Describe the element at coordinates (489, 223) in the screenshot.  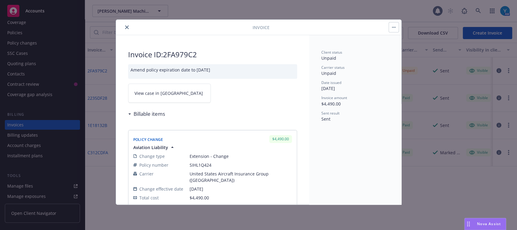
I see `span: Nova Assist` at that location.